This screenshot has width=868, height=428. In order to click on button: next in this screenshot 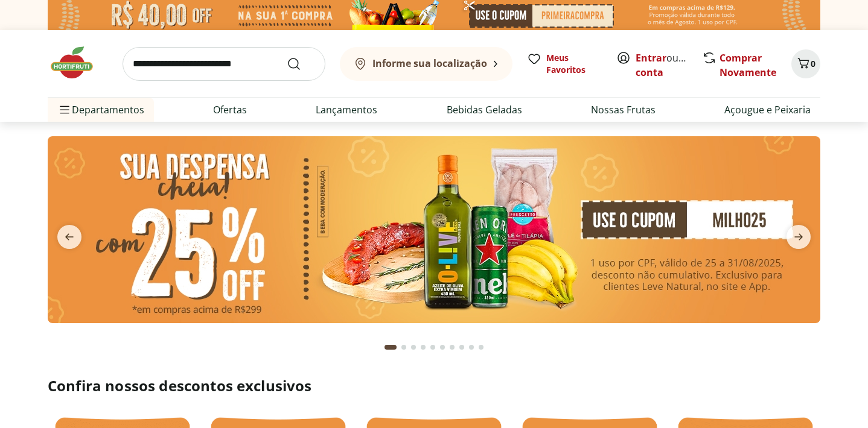, I will do `click(798, 237)`.